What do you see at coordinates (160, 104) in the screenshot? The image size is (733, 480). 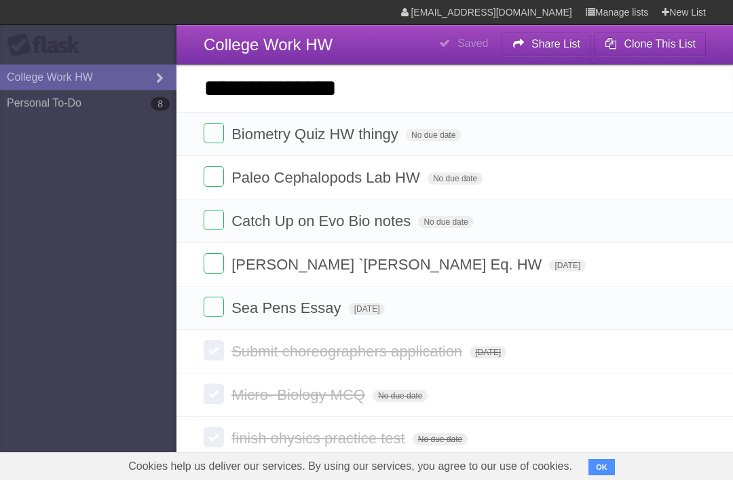 I see `b: 8` at bounding box center [160, 104].